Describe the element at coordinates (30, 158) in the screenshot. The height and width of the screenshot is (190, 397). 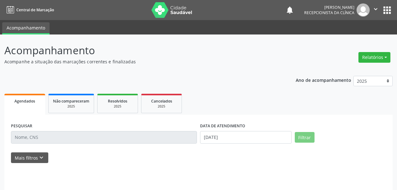
I see `button: Mais filtroskeyboard_arrow_down` at that location.